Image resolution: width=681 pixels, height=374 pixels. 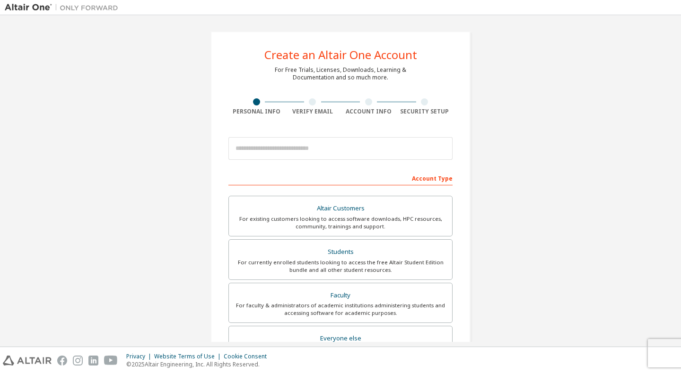 I want to click on div: Cookie Consent, so click(x=248, y=357).